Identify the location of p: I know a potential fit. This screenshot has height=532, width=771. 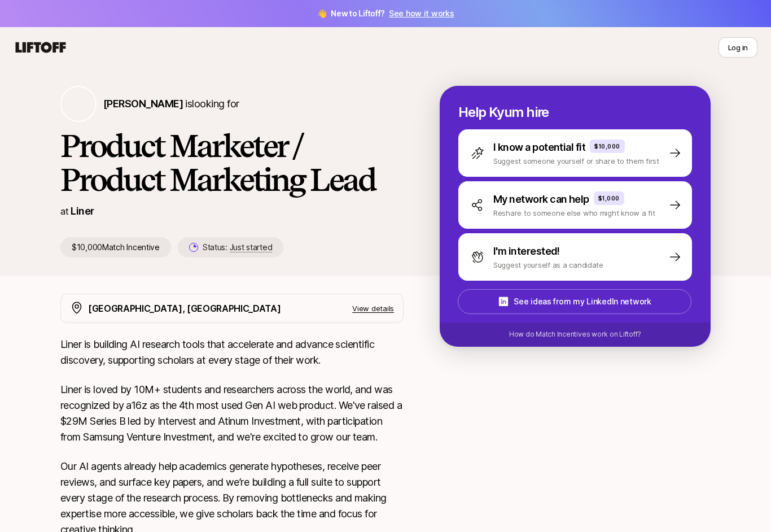
(539, 147).